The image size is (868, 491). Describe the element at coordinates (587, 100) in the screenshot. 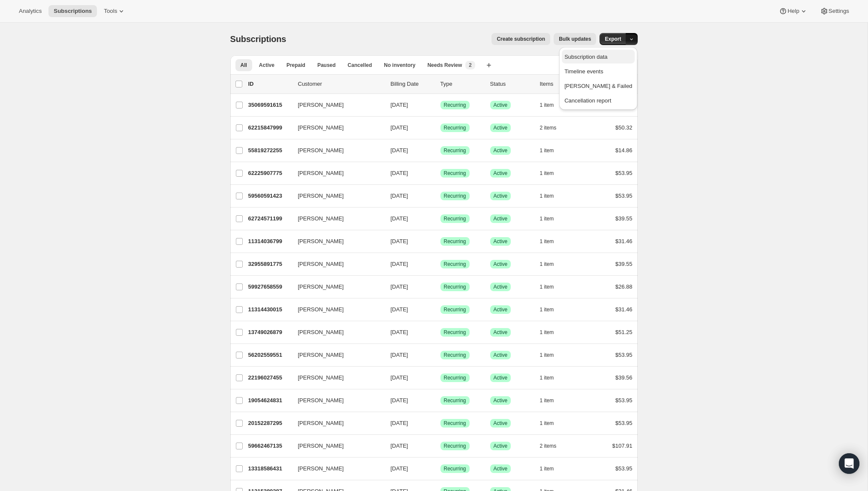

I see `span: Cancellation report` at that location.